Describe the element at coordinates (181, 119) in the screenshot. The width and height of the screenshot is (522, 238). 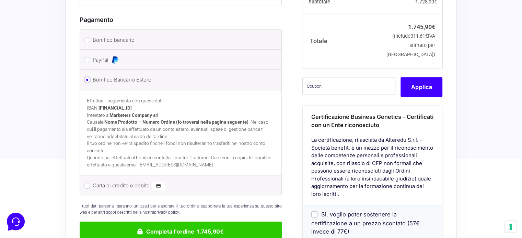
I see `p: Effettua il pagamento con questi dati. IBAN: Intestato a: Causale: . Nel caso i cui il pagamento ...` at that location.